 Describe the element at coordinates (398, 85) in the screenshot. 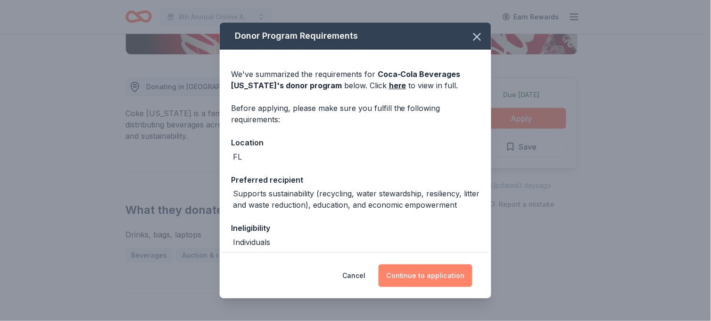

I see `a: here` at that location.